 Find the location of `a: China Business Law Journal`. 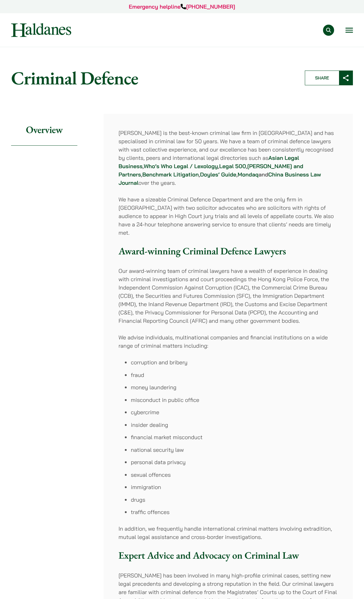

a: China Business Law Journal is located at coordinates (220, 178).